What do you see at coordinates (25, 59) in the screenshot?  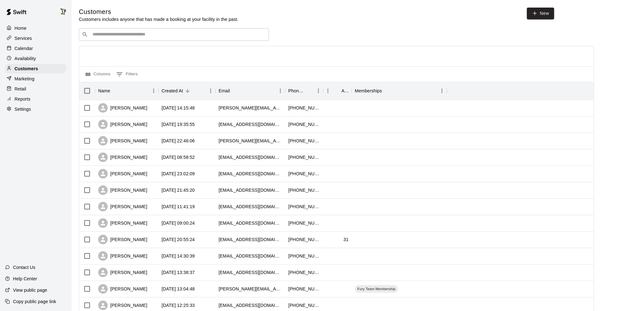 I see `p: Availability` at bounding box center [25, 59].